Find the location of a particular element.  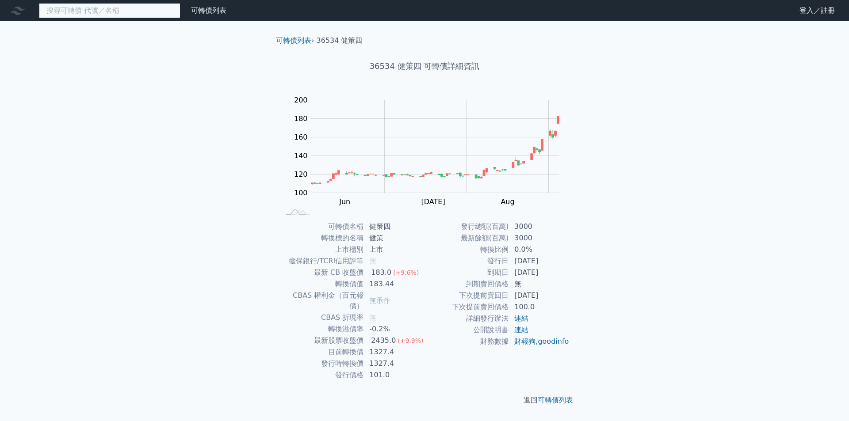

td: 183.44 is located at coordinates (394, 284).